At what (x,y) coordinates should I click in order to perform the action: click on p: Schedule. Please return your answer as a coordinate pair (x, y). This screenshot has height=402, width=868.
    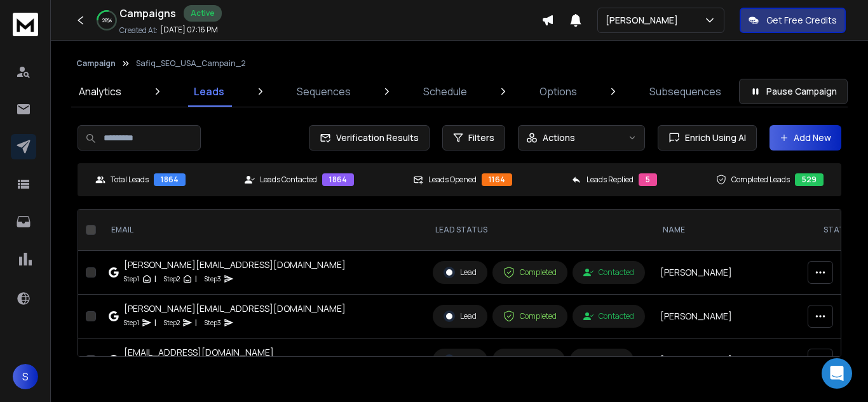
    Looking at the image, I should click on (445, 91).